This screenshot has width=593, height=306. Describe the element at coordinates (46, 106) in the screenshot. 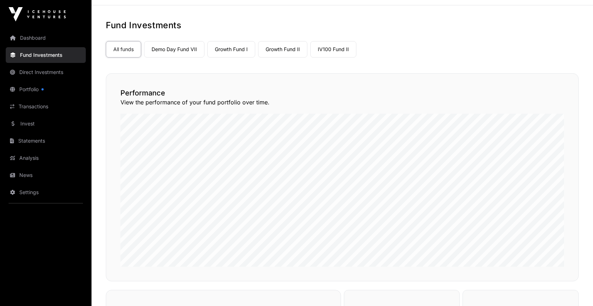

I see `a: Transactions` at that location.